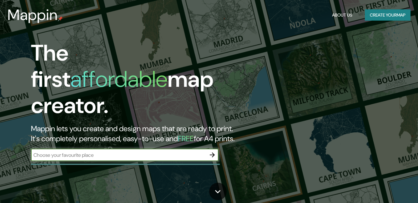 This screenshot has height=203, width=418. I want to click on img: mappin-pin, so click(60, 19).